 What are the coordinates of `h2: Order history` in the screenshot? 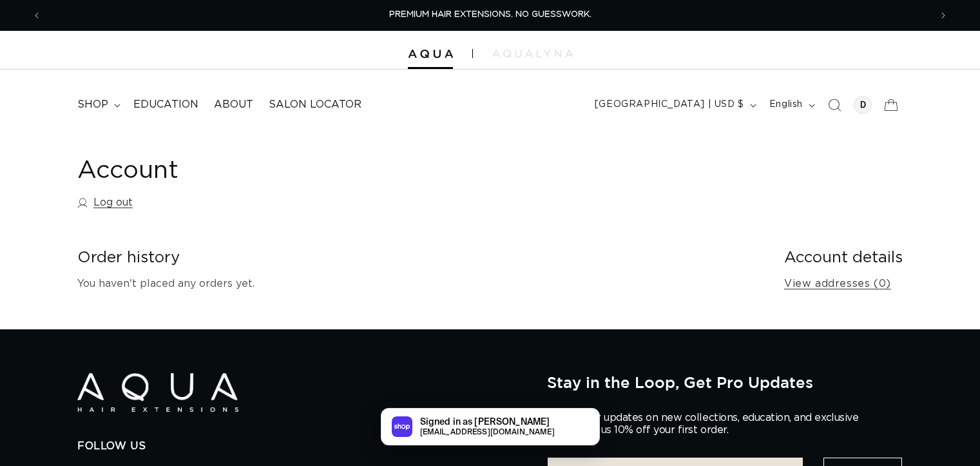 It's located at (420, 258).